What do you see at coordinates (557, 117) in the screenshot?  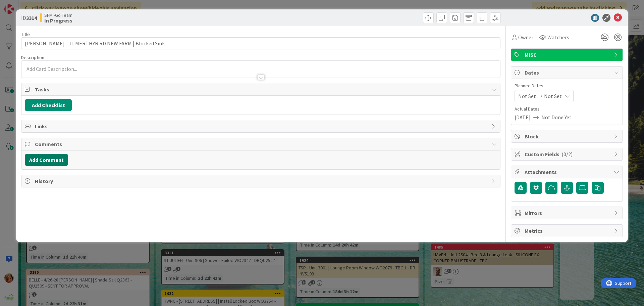 I see `span: Not Done Yet` at bounding box center [557, 117].